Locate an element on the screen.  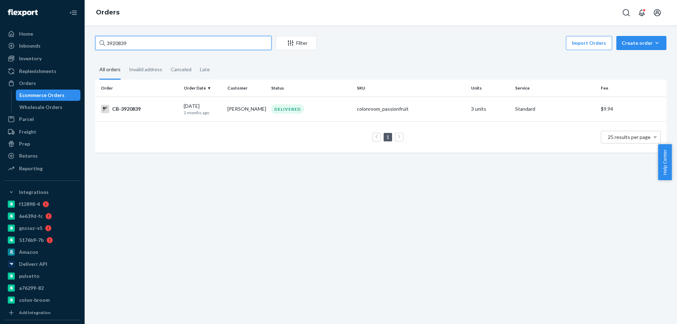
div: Integrations is located at coordinates (34, 192).